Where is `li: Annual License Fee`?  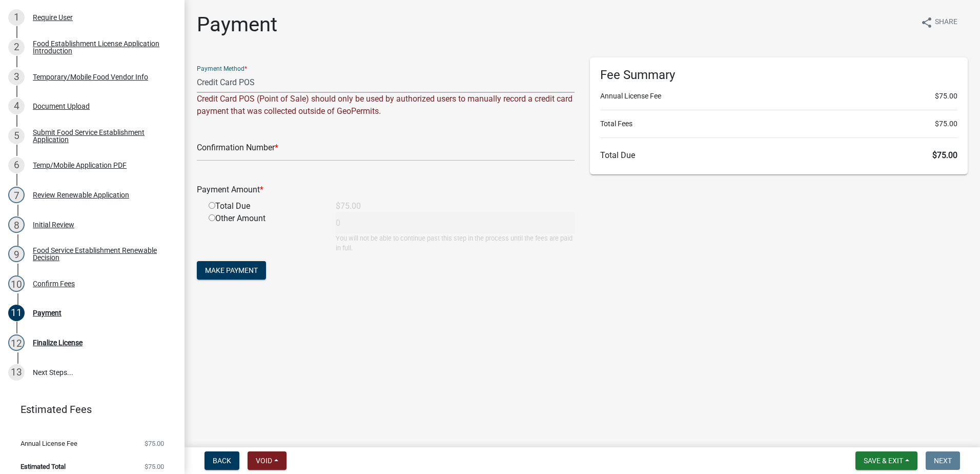 li: Annual License Fee is located at coordinates (778, 96).